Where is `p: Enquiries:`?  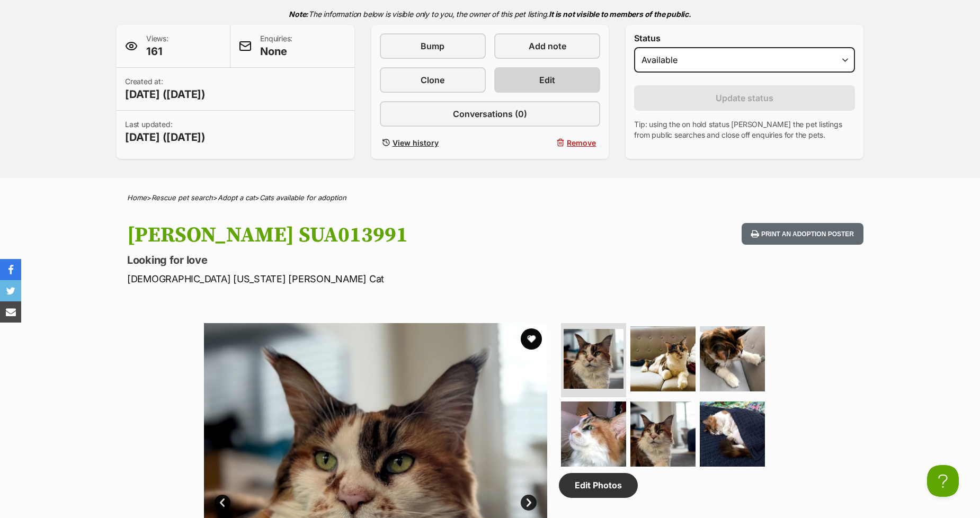 p: Enquiries: is located at coordinates (276, 46).